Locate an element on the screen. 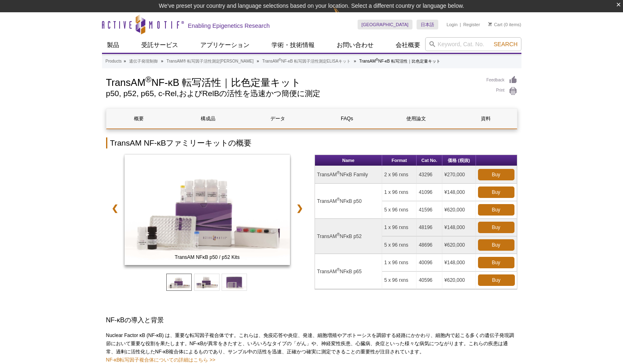  a: 日本語 is located at coordinates (427, 24).